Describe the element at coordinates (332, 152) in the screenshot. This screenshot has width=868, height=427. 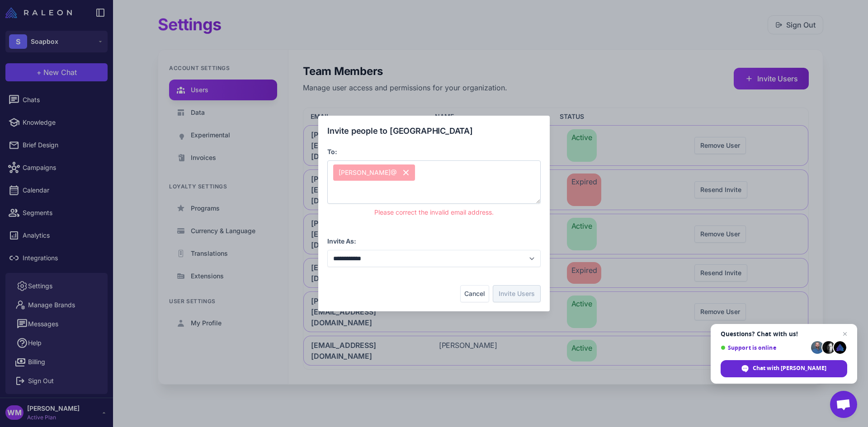
I see `label: To:` at that location.